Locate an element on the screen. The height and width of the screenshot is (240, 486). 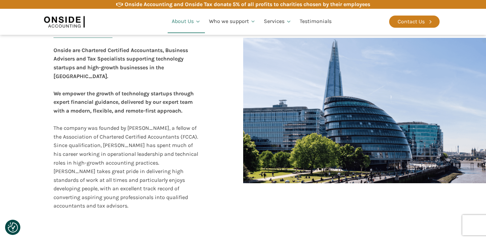
img: Onside Accounting is located at coordinates (64, 22).